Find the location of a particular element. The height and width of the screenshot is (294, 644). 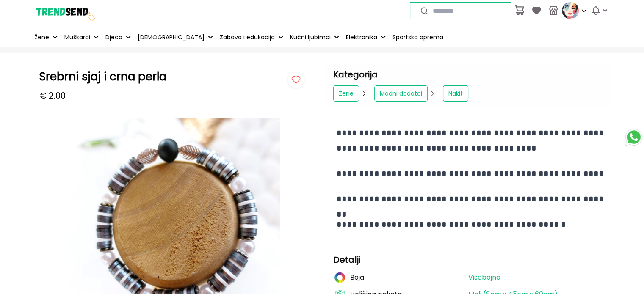

p: Kućni ljubimci is located at coordinates (310, 37).